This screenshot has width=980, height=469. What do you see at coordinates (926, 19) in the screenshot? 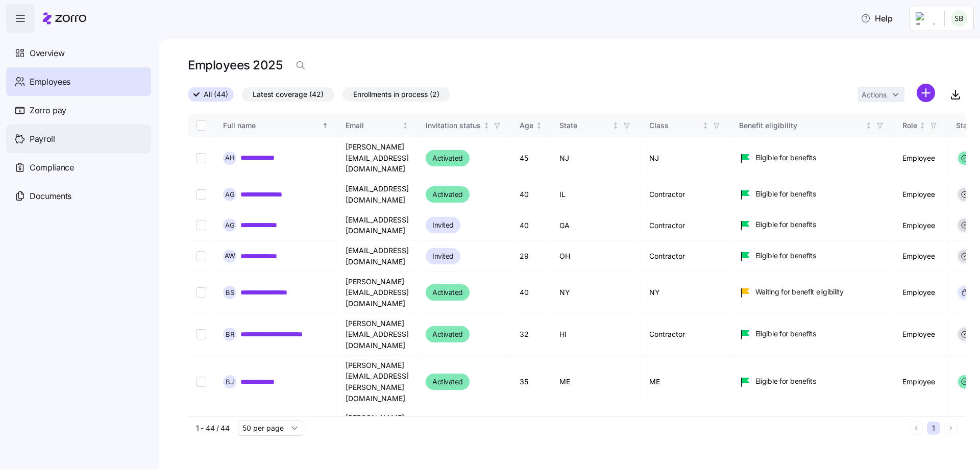
I see `img: Employer logo` at bounding box center [926, 19].